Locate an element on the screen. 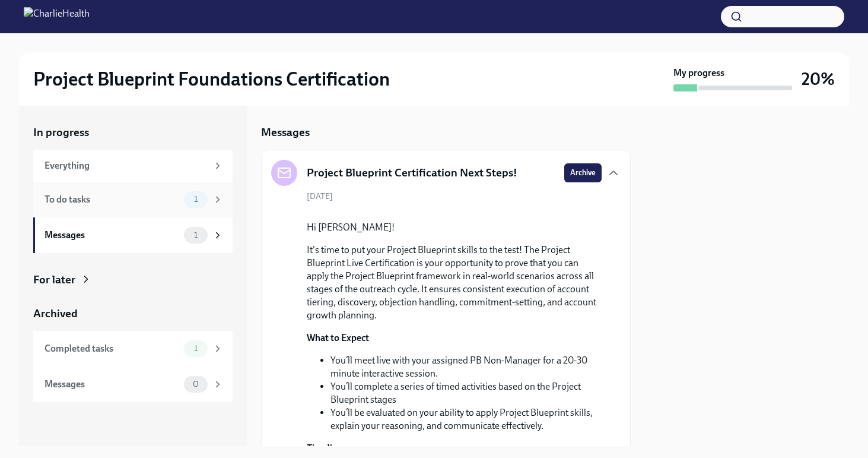  div: Archived is located at coordinates (133, 314).